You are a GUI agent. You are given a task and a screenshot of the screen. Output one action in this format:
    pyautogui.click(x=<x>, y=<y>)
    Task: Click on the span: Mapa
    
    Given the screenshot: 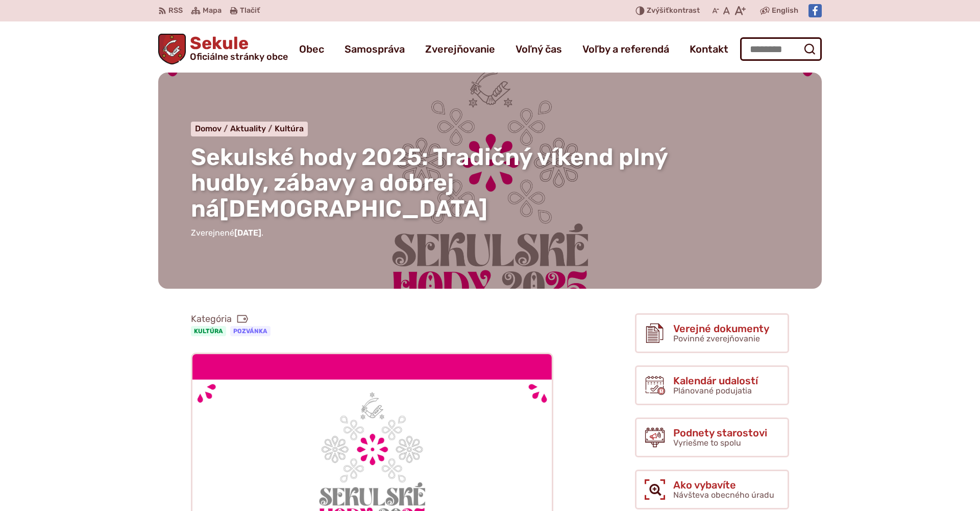 What is the action you would take?
    pyautogui.click(x=212, y=11)
    